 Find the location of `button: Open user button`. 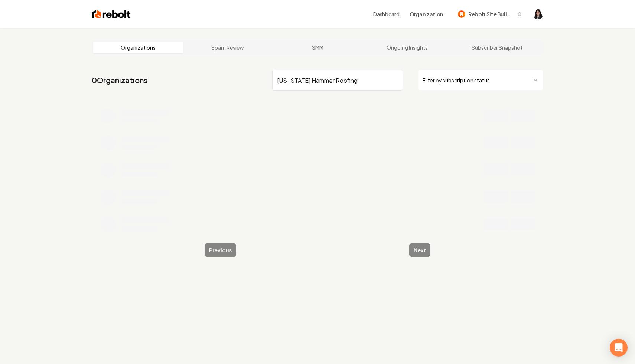

button: Open user button is located at coordinates (538, 14).